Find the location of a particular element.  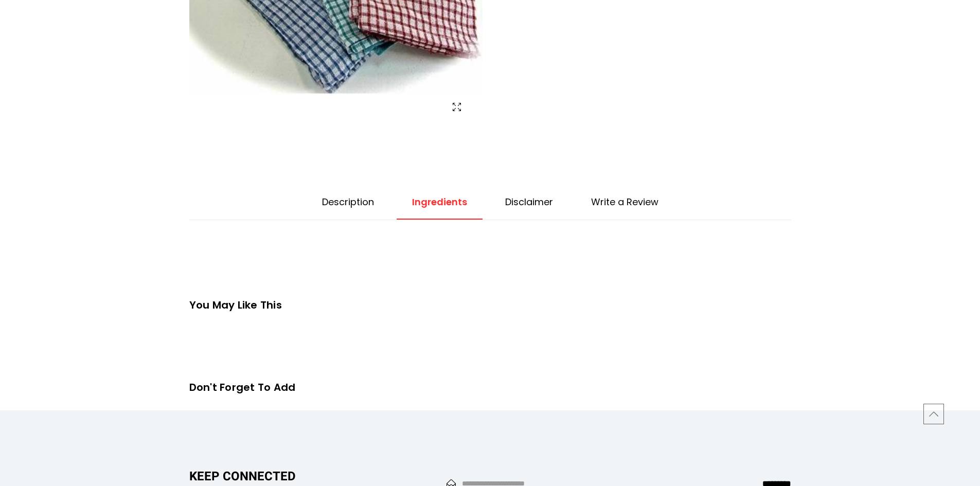

a: Ingredients is located at coordinates (440, 208).